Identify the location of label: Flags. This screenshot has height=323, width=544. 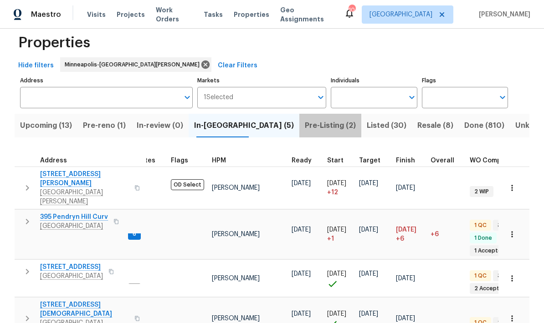
(464, 81).